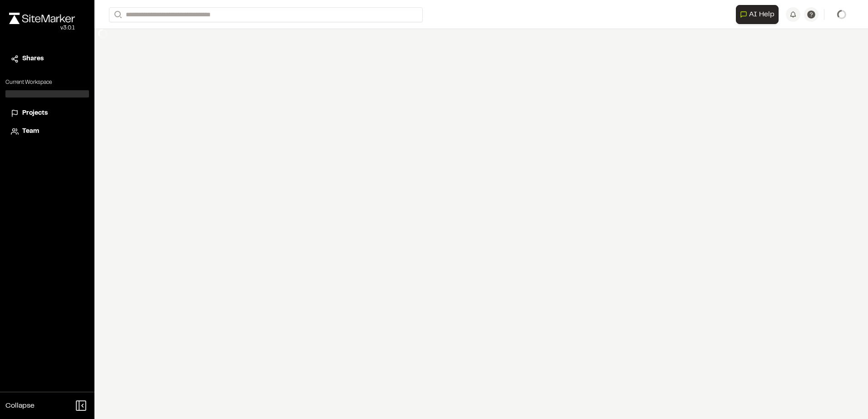 Image resolution: width=868 pixels, height=419 pixels. I want to click on span: Shares, so click(33, 59).